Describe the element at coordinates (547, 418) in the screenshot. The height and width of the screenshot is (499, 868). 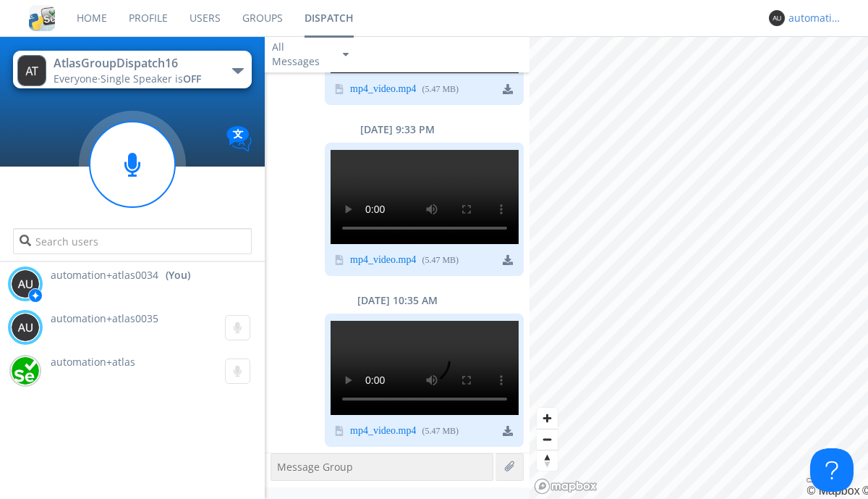
I see `button: Zoom in` at that location.